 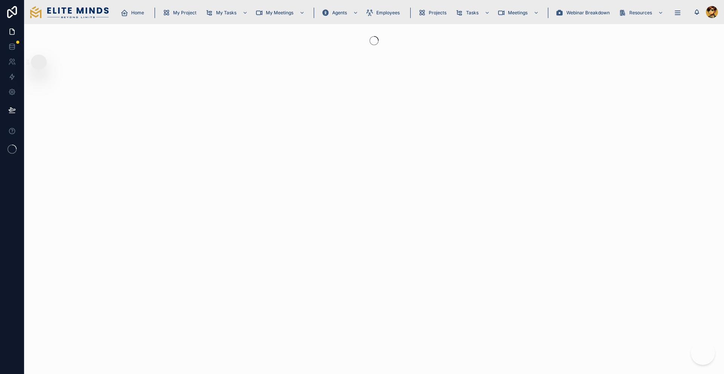 I want to click on span: Webinar Breakdown, so click(x=588, y=13).